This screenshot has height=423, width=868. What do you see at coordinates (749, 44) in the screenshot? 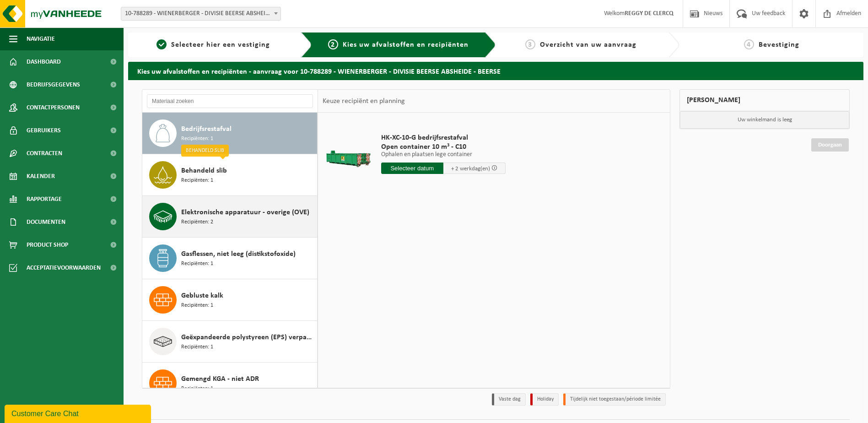
I see `span: 4` at bounding box center [749, 44].